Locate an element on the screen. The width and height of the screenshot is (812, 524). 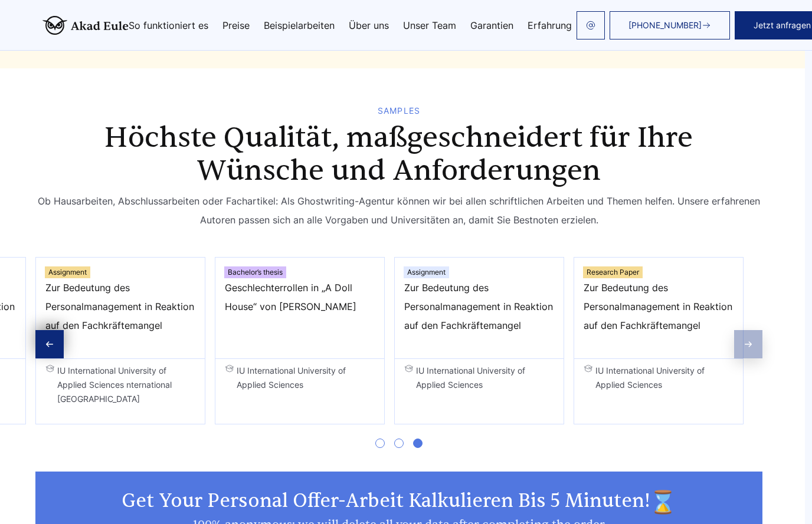
span: Go to slide 1 is located at coordinates (380, 443).